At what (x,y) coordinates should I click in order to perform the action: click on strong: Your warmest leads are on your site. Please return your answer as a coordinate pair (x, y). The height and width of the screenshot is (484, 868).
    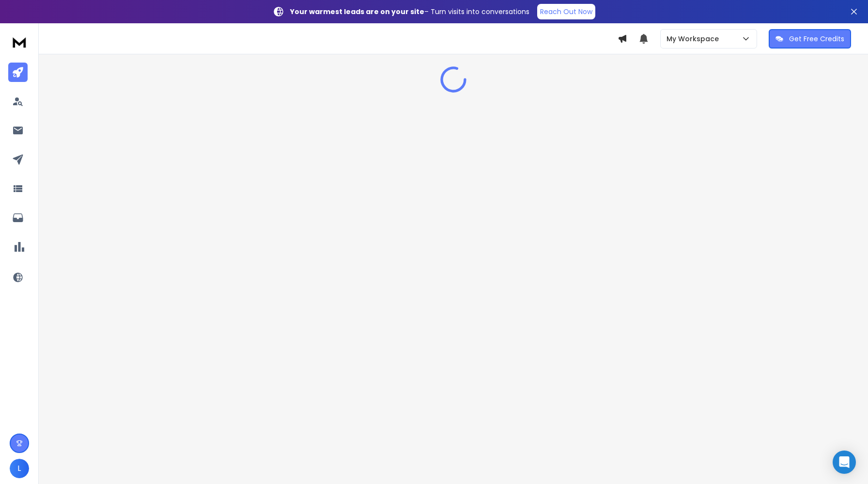
    Looking at the image, I should click on (357, 12).